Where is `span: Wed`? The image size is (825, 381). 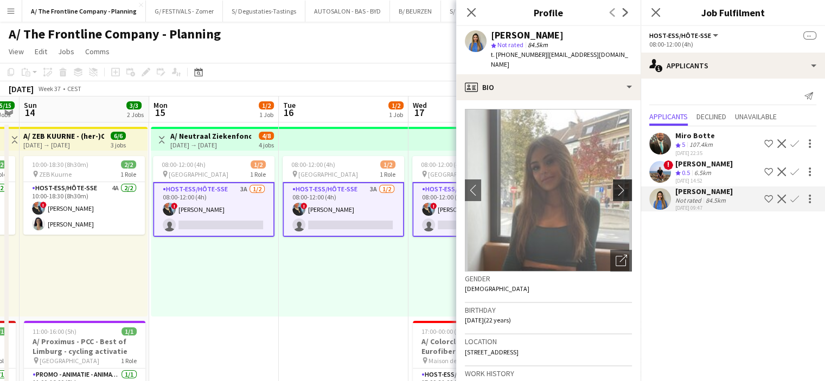
span: Wed is located at coordinates (420, 105).